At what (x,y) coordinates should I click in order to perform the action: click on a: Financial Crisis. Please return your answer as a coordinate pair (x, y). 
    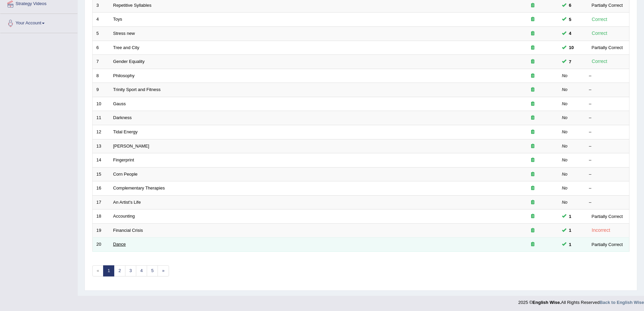
    Looking at the image, I should click on (128, 230).